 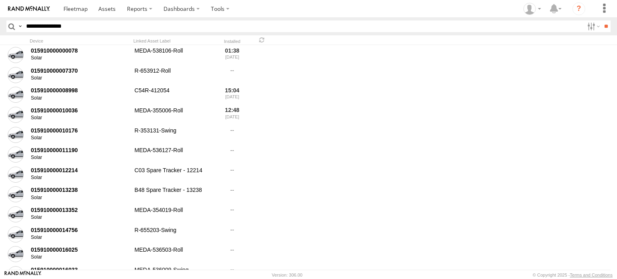 What do you see at coordinates (80, 71) in the screenshot?
I see `div: 015910000007370` at bounding box center [80, 71].